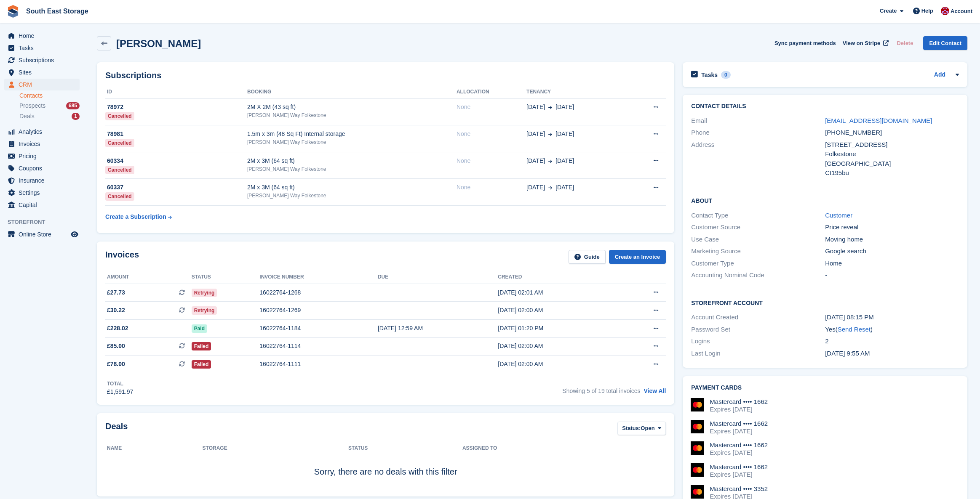 The width and height of the screenshot is (980, 499). What do you see at coordinates (632, 428) in the screenshot?
I see `span: Status:` at bounding box center [632, 428].